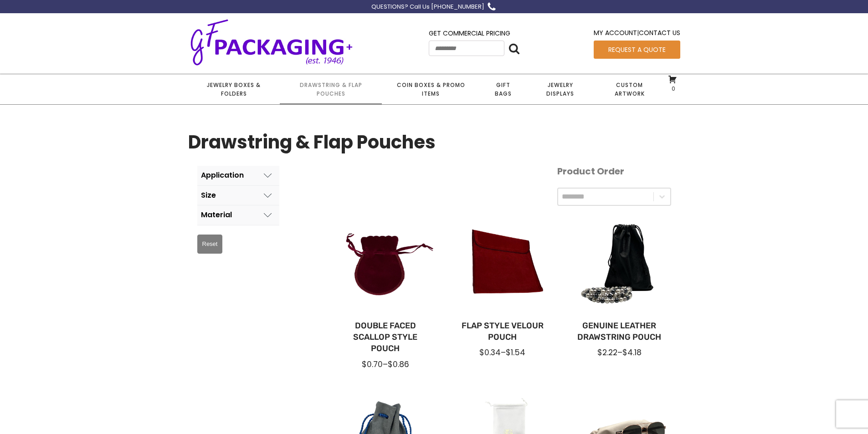 Image resolution: width=868 pixels, height=434 pixels. What do you see at coordinates (431, 89) in the screenshot?
I see `a: Coin Boxes & Promo Items` at bounding box center [431, 89].